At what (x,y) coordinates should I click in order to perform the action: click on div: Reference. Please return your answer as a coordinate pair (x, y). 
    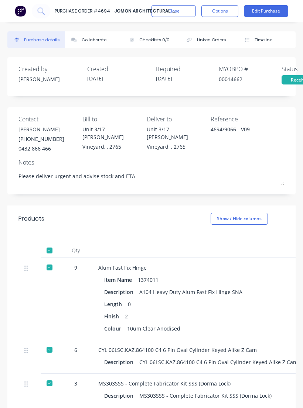
    Looking at the image, I should click on (247, 119).